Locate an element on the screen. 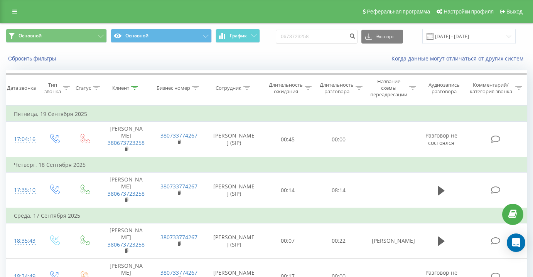  td: Пятница, 19 Сентября 2025 is located at coordinates (267, 114).